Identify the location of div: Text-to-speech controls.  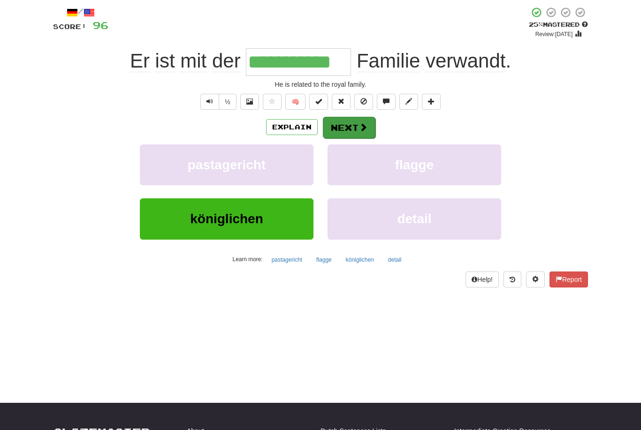
(217, 102).